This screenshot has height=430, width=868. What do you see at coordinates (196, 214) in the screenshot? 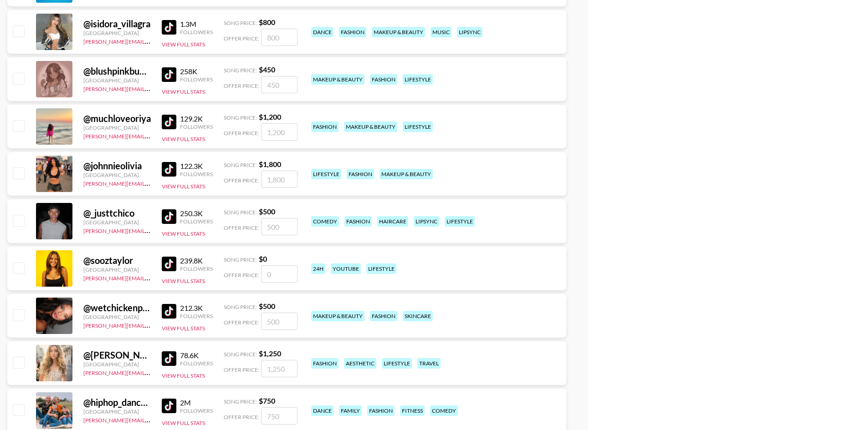
I see `div: 250.3K` at bounding box center [196, 214].